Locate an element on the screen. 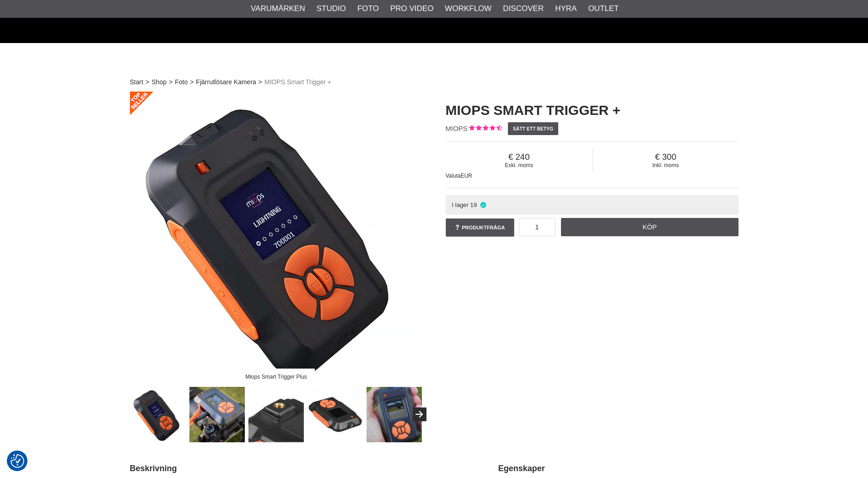  img: A built-in light sensor is located at coordinates (335, 414).